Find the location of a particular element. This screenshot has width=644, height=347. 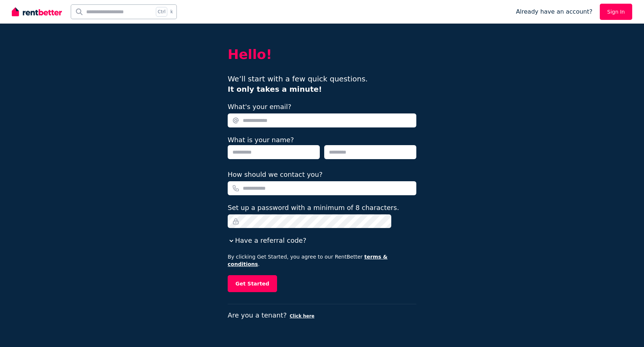

span: Already have an account? is located at coordinates (554, 12).